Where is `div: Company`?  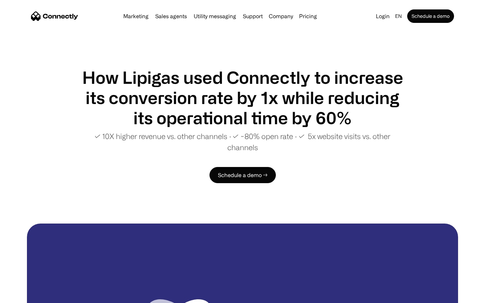
div: Company is located at coordinates (281, 16).